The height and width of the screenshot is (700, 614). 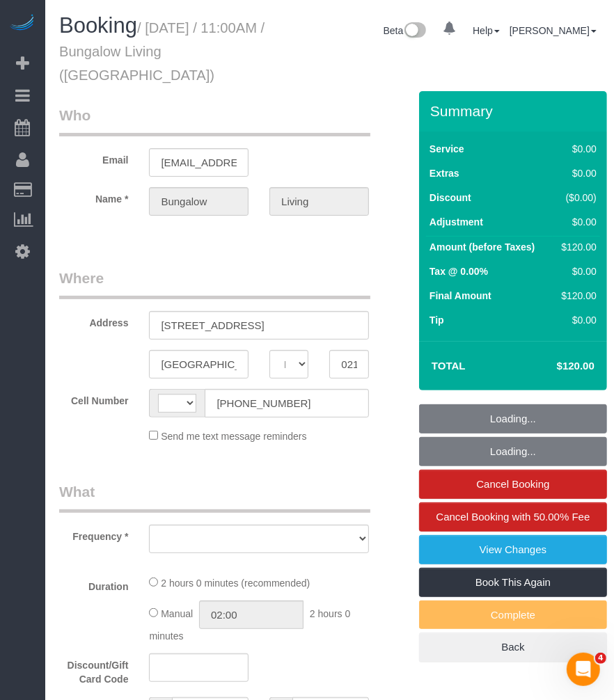 What do you see at coordinates (513, 550) in the screenshot?
I see `a: View Changes` at bounding box center [513, 550].